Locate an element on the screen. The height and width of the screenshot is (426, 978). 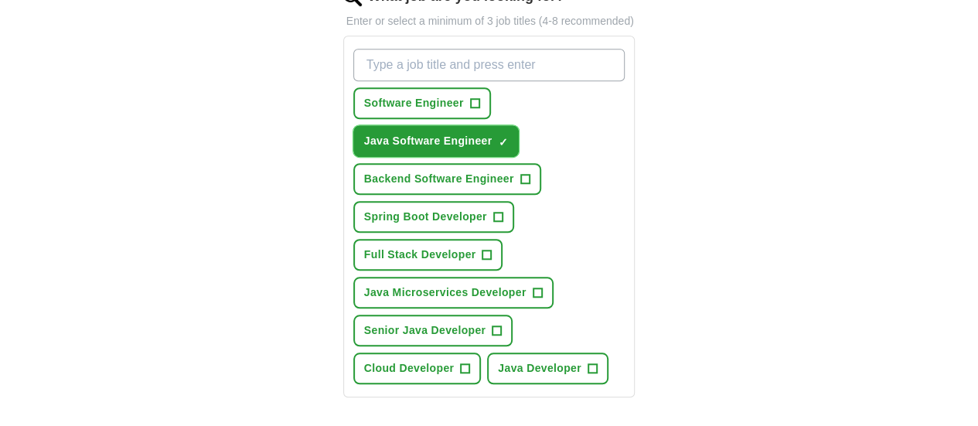
button: Software Engineer is located at coordinates (422, 103).